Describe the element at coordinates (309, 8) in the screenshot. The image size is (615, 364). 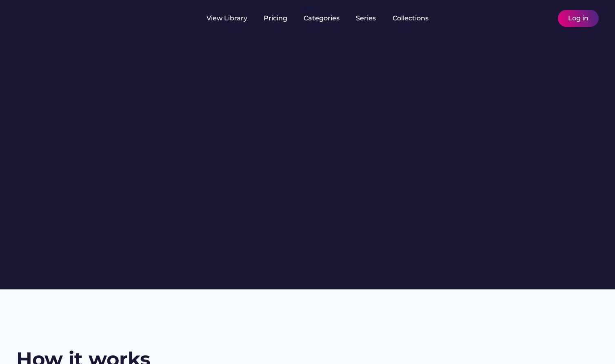
I see `div: fvck` at that location.